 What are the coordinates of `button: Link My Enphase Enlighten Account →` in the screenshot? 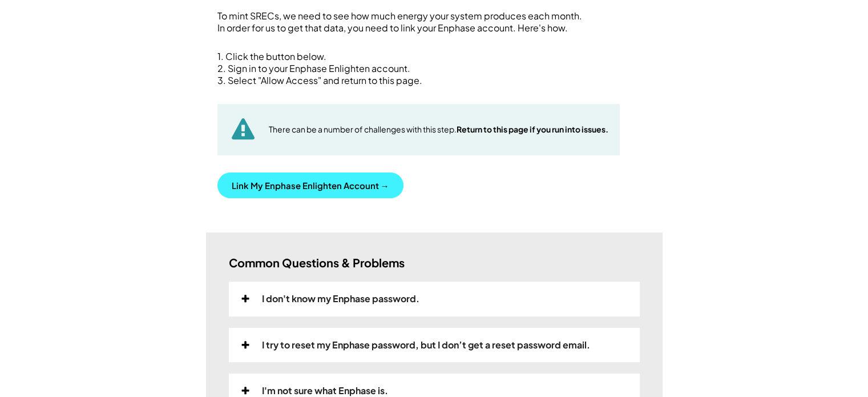 It's located at (311, 185).